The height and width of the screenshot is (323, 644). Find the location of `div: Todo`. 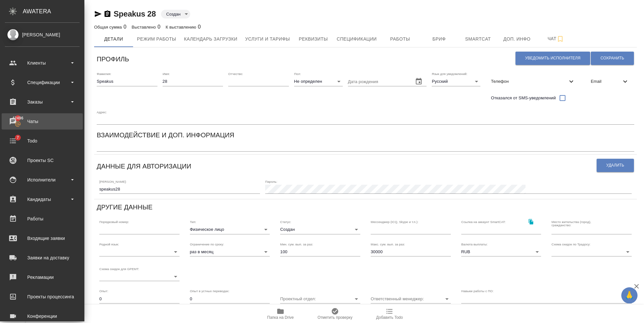

div: Todo is located at coordinates (42, 141).